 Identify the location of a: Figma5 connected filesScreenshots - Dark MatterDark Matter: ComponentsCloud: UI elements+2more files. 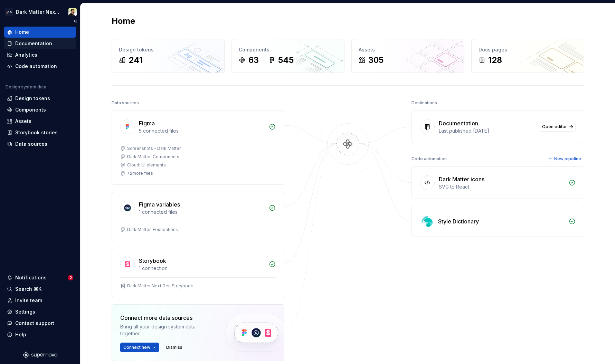
(198, 148).